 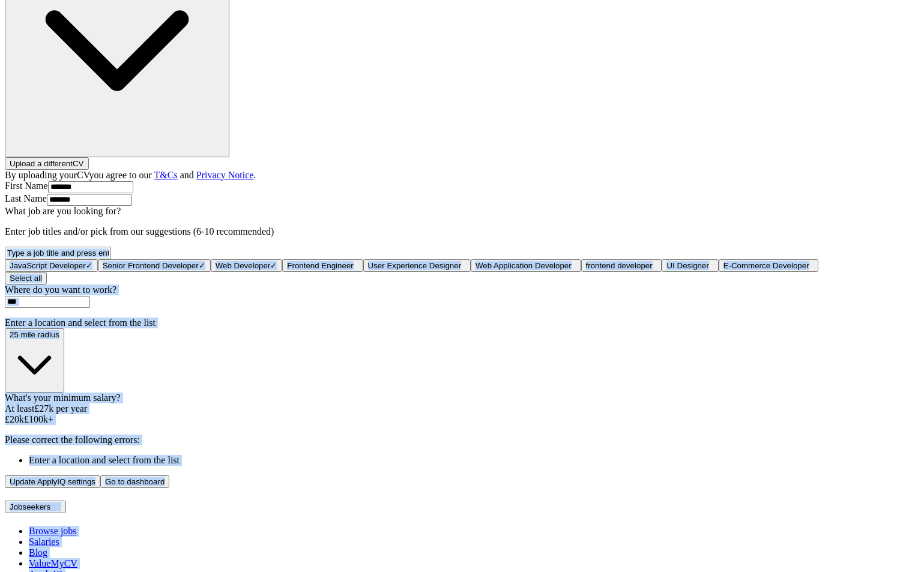 What do you see at coordinates (766, 265) in the screenshot?
I see `span: E-Commerce Developer` at bounding box center [766, 265].